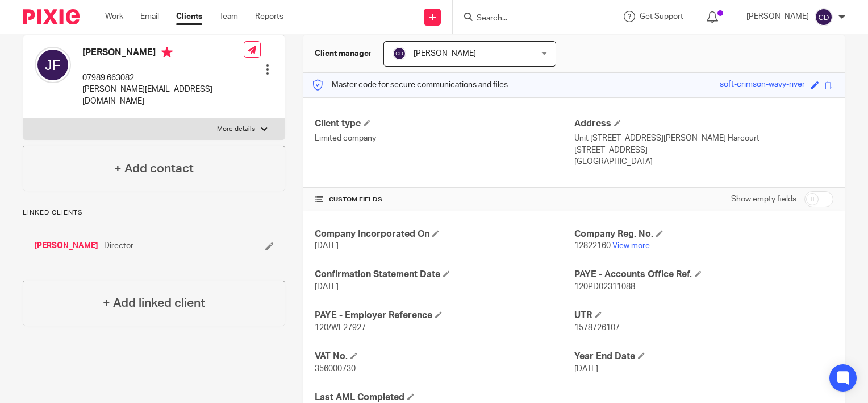  What do you see at coordinates (444, 315) in the screenshot?
I see `h4: PAYE - Employer Reference` at bounding box center [444, 315].